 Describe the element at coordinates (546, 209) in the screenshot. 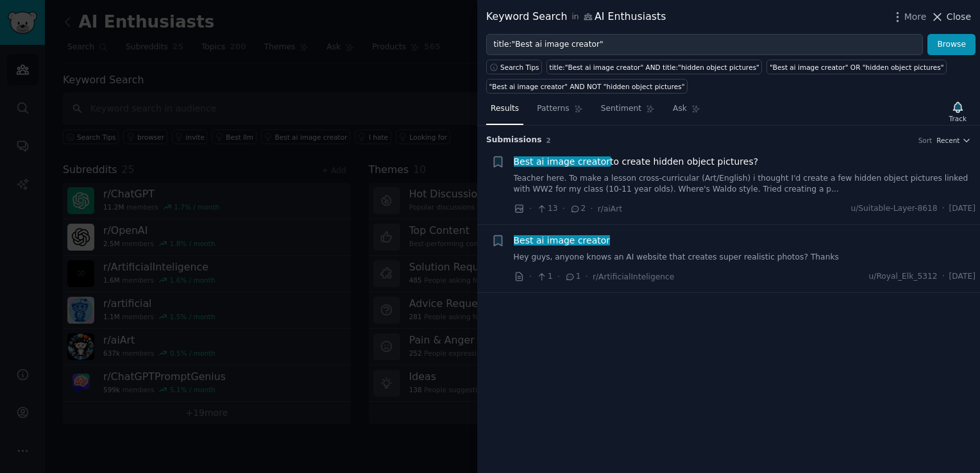

I see `span: 13` at that location.